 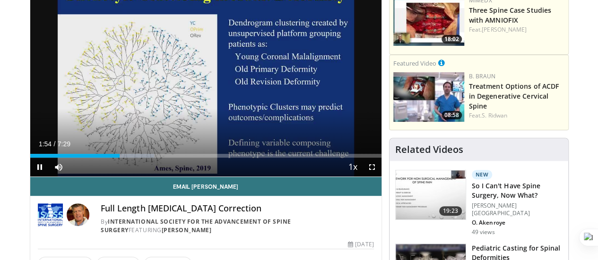 What do you see at coordinates (64, 144) in the screenshot?
I see `span: 7:29` at bounding box center [64, 144].